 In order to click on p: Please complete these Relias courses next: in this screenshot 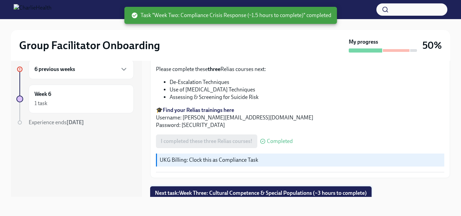, I will do `click(300, 69)`.